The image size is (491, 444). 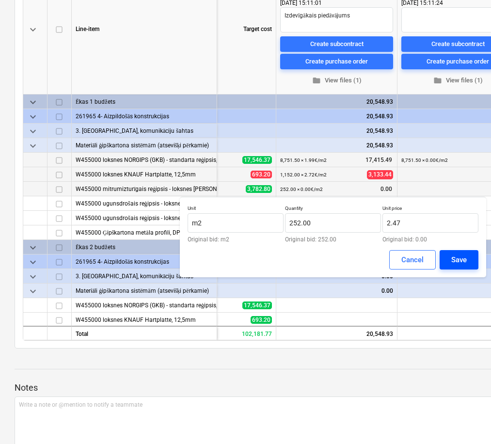 What do you see at coordinates (412, 260) in the screenshot?
I see `div: Cancel` at bounding box center [412, 260].